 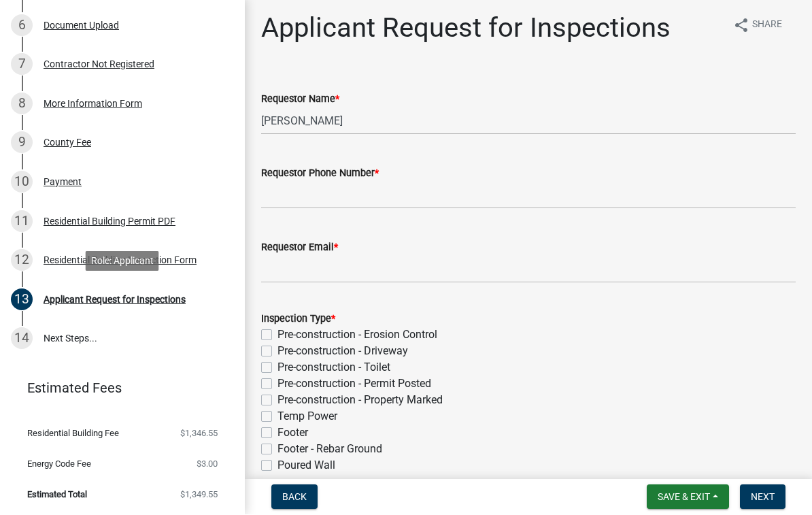 What do you see at coordinates (767, 26) in the screenshot?
I see `span: Share` at bounding box center [767, 26].